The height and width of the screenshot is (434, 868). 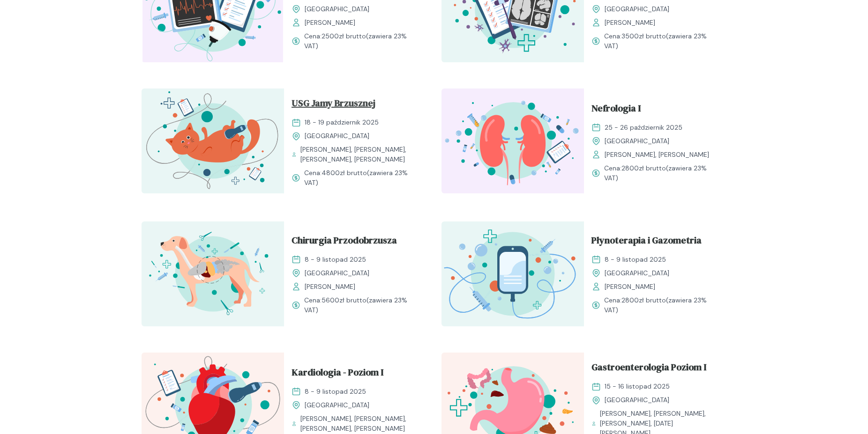 I want to click on span: USG Jamy Brzusznej, so click(x=333, y=105).